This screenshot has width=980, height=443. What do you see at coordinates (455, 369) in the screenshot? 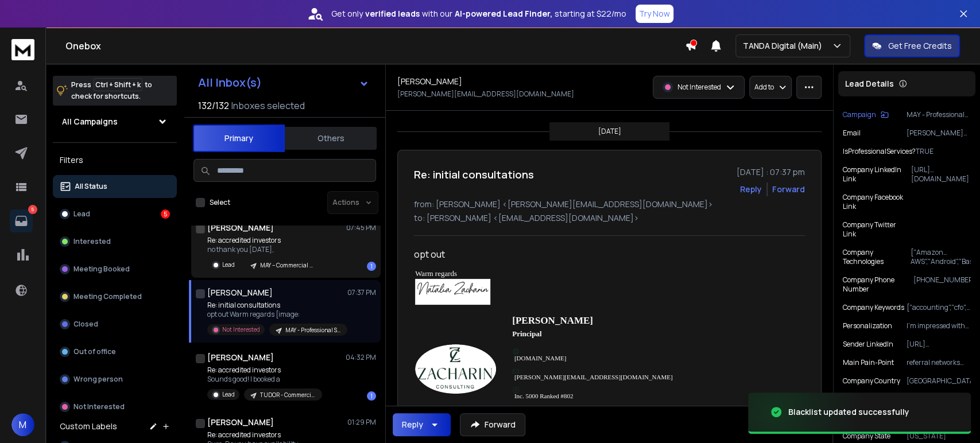
I see `img: photo` at bounding box center [455, 369].